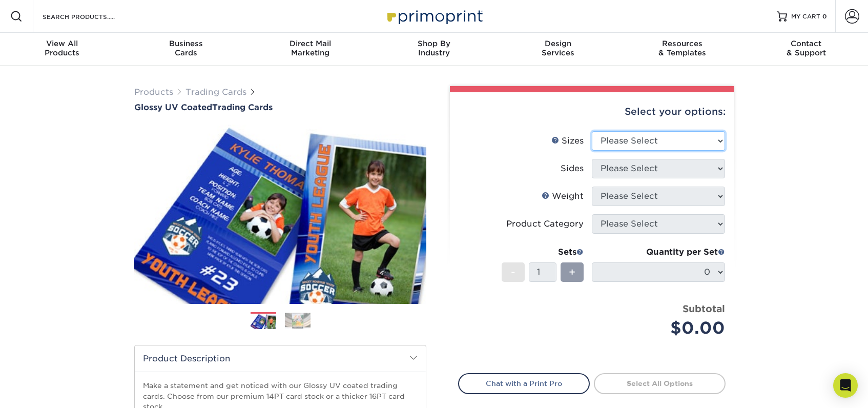 This screenshot has height=408, width=868. What do you see at coordinates (806, 43) in the screenshot?
I see `span: Contact` at bounding box center [806, 43].